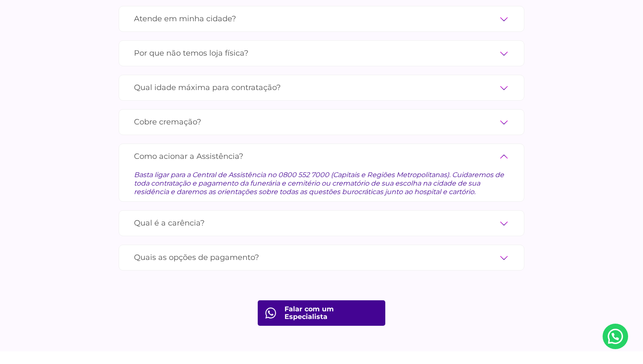 This screenshot has height=364, width=643. Describe the element at coordinates (321, 19) in the screenshot. I see `label: Atende em minha cidade?` at that location.